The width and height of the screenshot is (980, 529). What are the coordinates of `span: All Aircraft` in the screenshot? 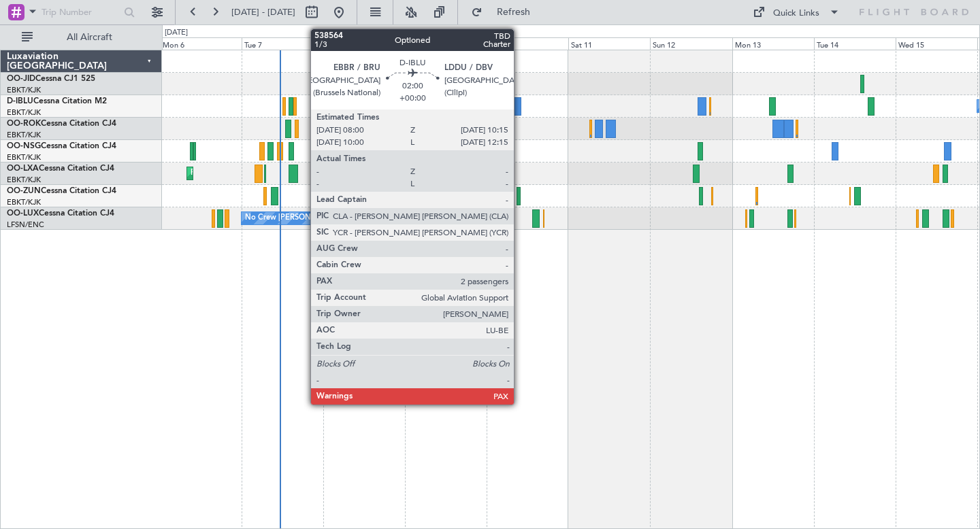 It's located at (89, 38).